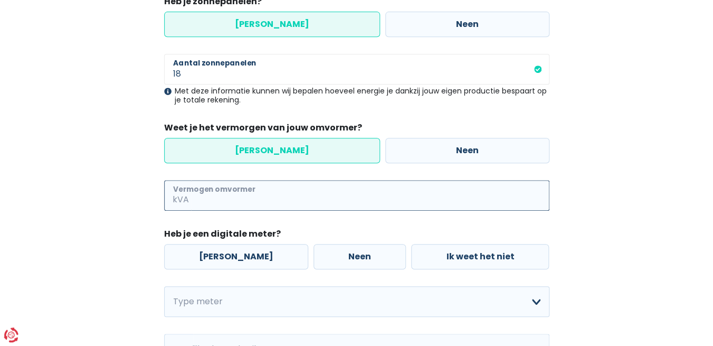 Image resolution: width=713 pixels, height=346 pixels. Describe the element at coordinates (357, 96) in the screenshot. I see `div: Met deze informatie kunnen wij bepalen hoeveel energie je dankzij jouw eigen productie bespaart o...` at that location.